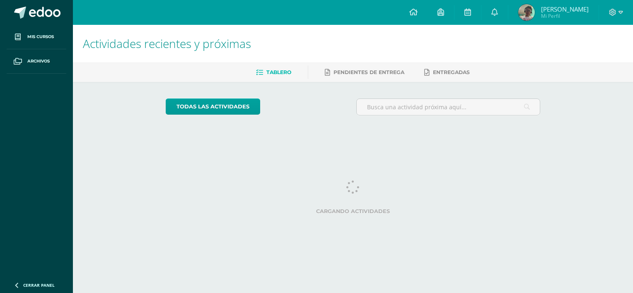 The height and width of the screenshot is (293, 633). Describe the element at coordinates (39, 285) in the screenshot. I see `span: Cerrar panel` at that location.